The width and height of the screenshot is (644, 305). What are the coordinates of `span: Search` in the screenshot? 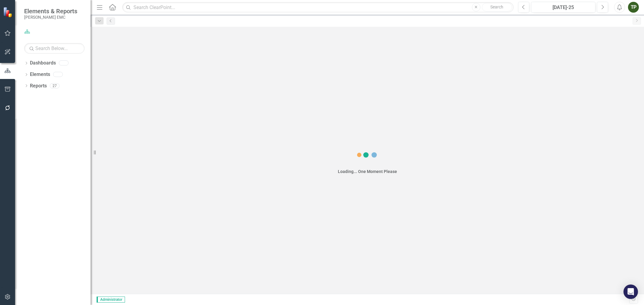 It's located at (496, 7).